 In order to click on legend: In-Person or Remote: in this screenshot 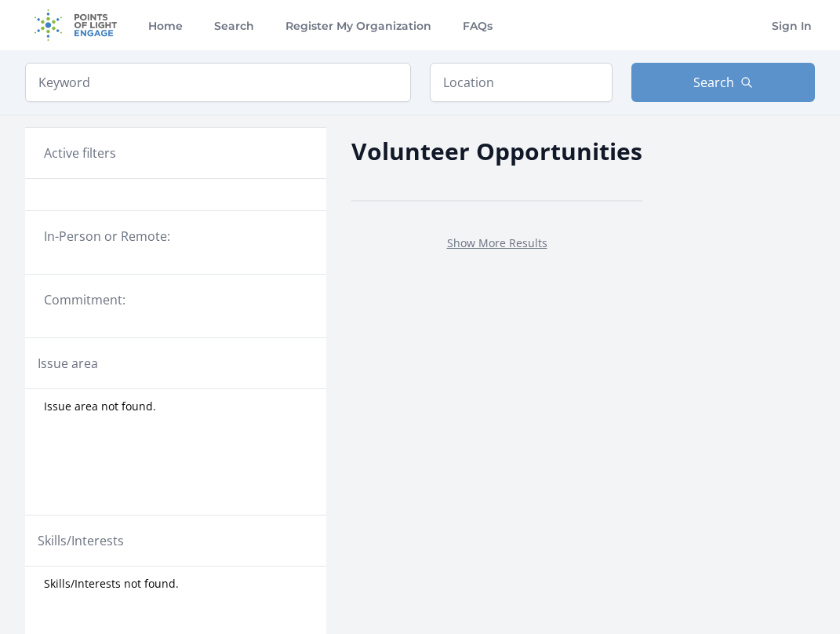, I will do `click(176, 237)`.